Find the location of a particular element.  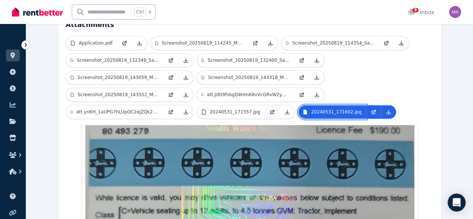

a: 20240531_171557.jpg is located at coordinates (230, 112).